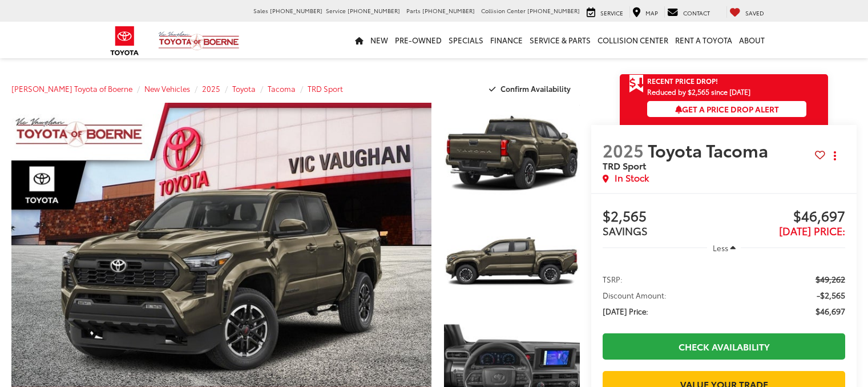 The height and width of the screenshot is (387, 868). I want to click on button: Confirm Availability, so click(531, 88).